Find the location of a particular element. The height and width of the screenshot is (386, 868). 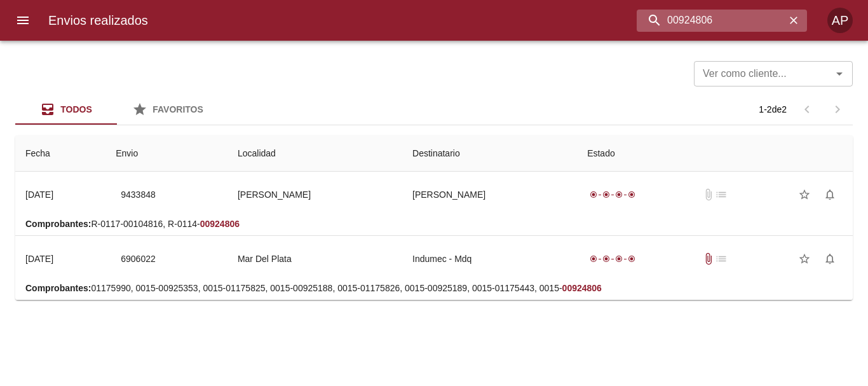

p: R-0117-00104816, R-0114- is located at coordinates (434, 224).